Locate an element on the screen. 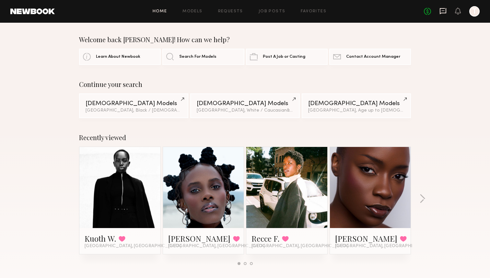 Image resolution: width=490 pixels, height=278 pixels. span: Contact Account Manager is located at coordinates (373, 57).